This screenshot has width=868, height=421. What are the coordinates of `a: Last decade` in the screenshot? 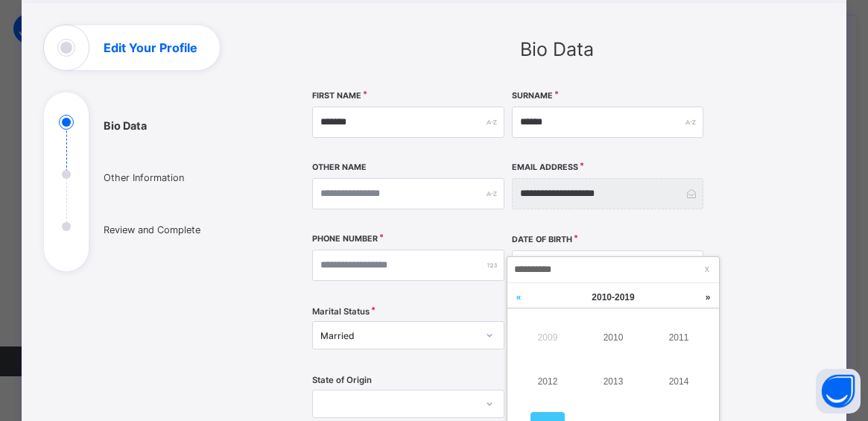 It's located at (519, 297).